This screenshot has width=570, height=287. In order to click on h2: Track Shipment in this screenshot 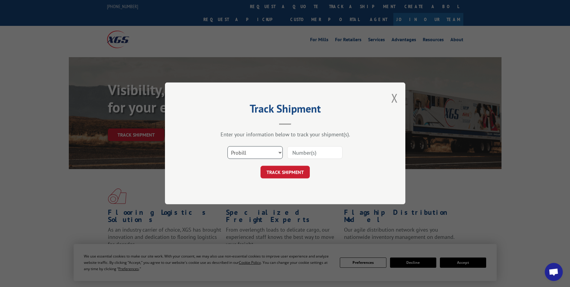, I will do `click(285, 110)`.